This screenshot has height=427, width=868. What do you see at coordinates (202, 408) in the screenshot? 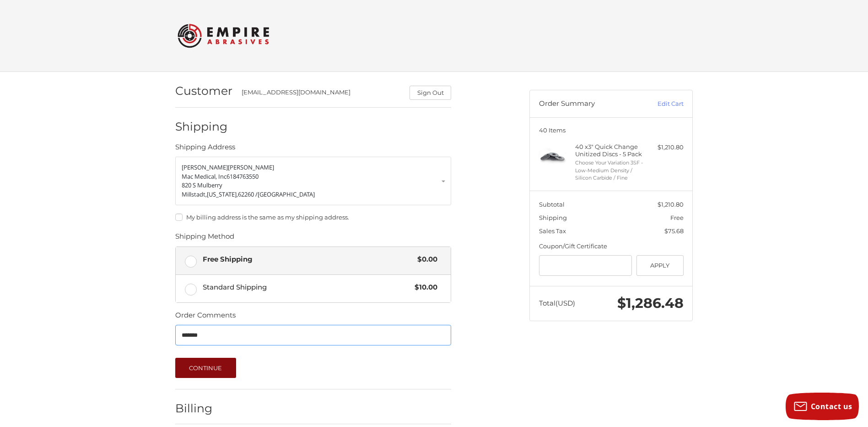
I see `h2: Billing` at bounding box center [202, 408].